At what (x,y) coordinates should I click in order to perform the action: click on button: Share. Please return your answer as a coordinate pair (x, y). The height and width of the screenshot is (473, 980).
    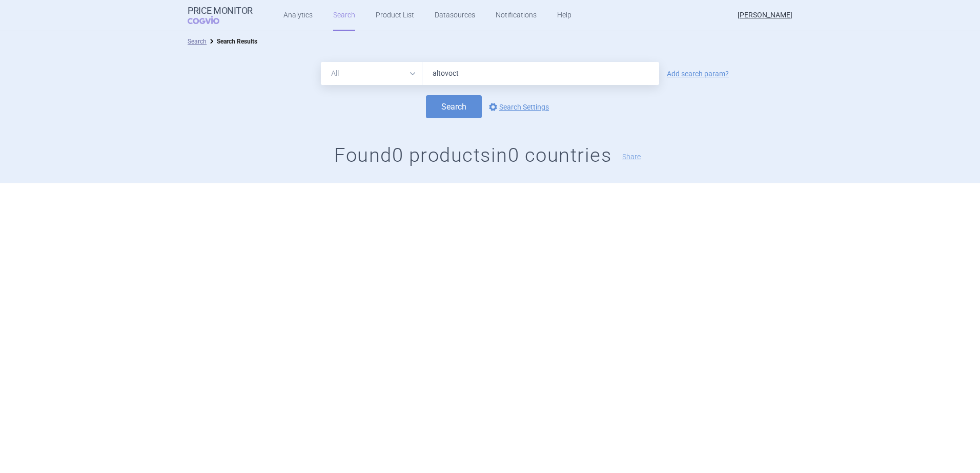
    Looking at the image, I should click on (631, 157).